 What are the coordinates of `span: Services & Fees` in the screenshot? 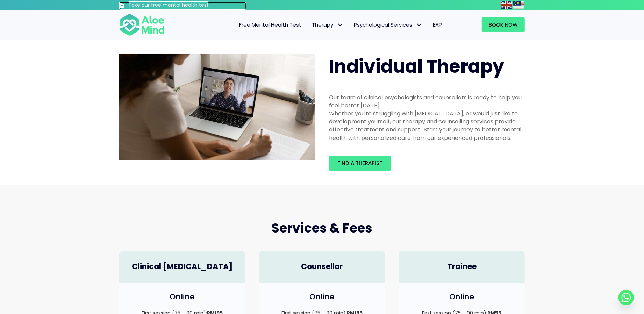 It's located at (322, 228).